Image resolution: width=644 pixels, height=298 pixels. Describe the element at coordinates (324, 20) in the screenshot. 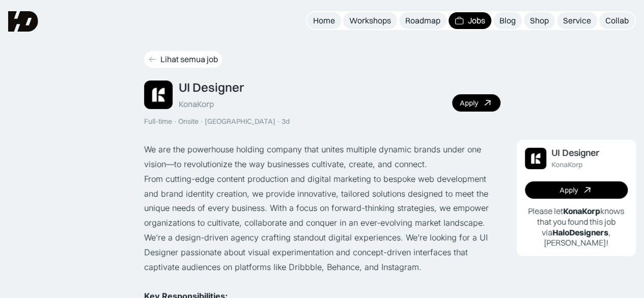

I see `div: Home` at that location.